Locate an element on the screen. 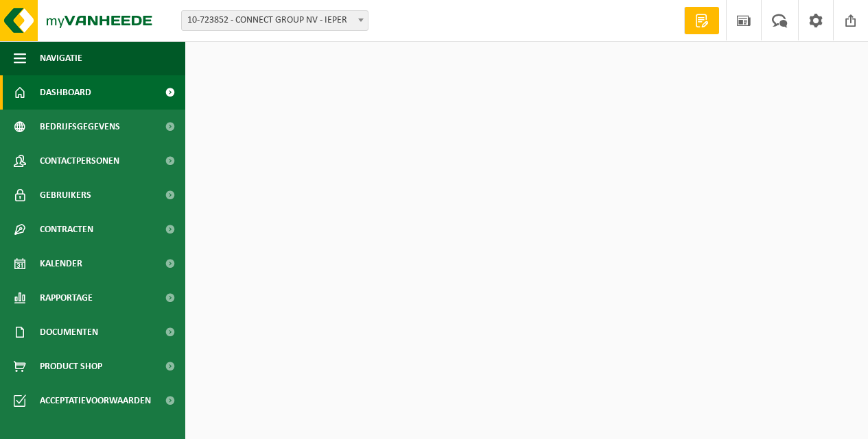  span: Rapportage is located at coordinates (66, 298).